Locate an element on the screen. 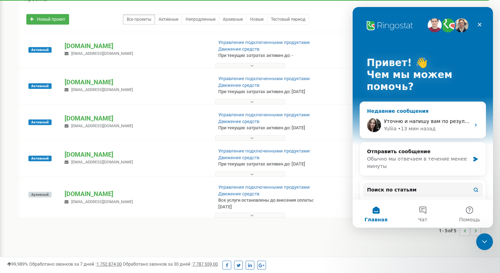 Image resolution: width=500 pixels, height=273 pixels. div: Недавние сообщенияProfile image for YuliiaУточню и напишу вам по результатуYuliia•13 мин назад is located at coordinates (70, 113).